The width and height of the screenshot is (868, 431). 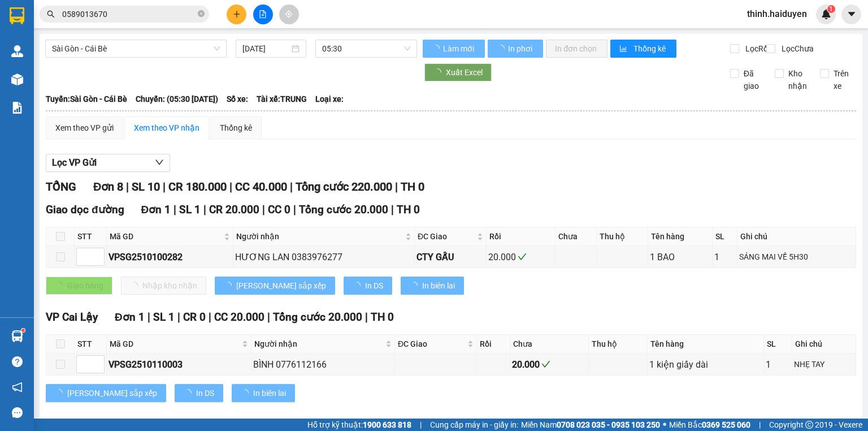 What do you see at coordinates (777, 364) in the screenshot?
I see `div: 1` at bounding box center [777, 364].